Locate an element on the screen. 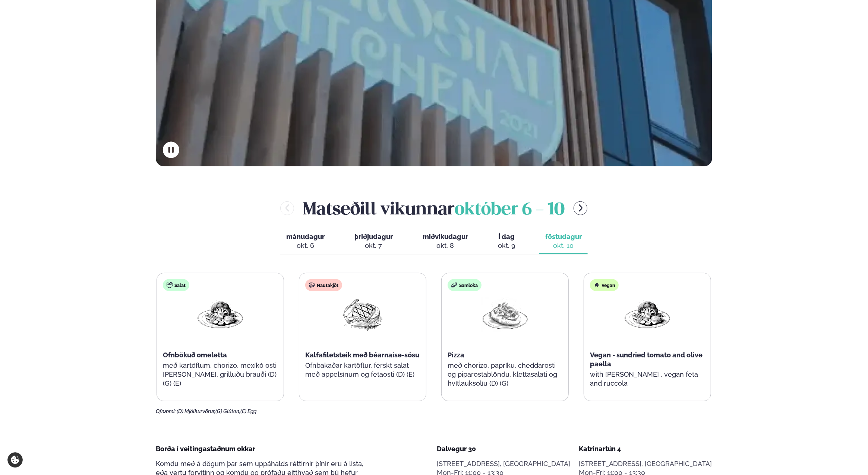  button: menu-btn-right is located at coordinates (580, 209).